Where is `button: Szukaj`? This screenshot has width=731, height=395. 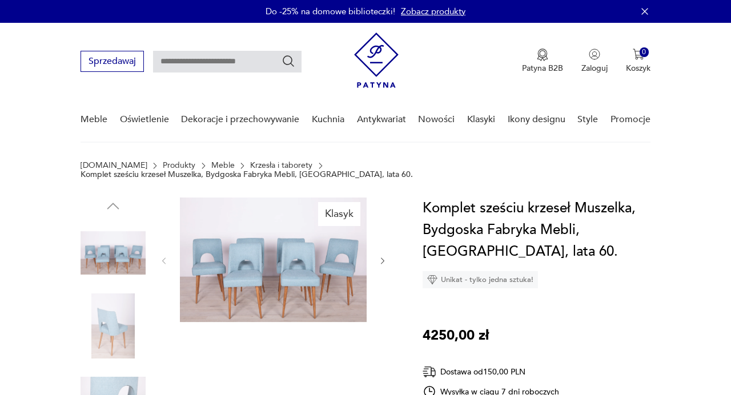 button: Szukaj is located at coordinates (288, 61).